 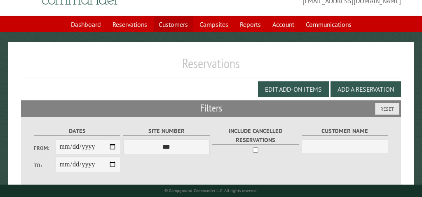 What do you see at coordinates (167, 131) in the screenshot?
I see `label: Site Number` at bounding box center [167, 131].